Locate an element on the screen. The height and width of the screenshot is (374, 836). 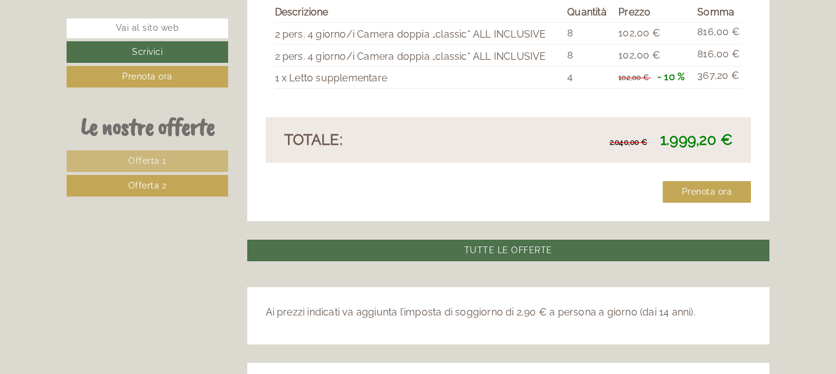
td: 1 x Letto supplementare is located at coordinates (419, 78).